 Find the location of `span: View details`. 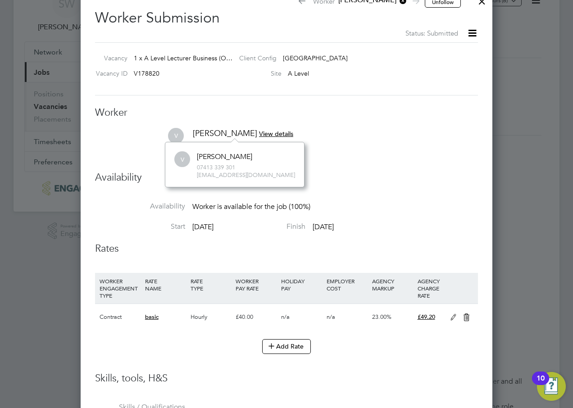

span: View details is located at coordinates (276, 134).